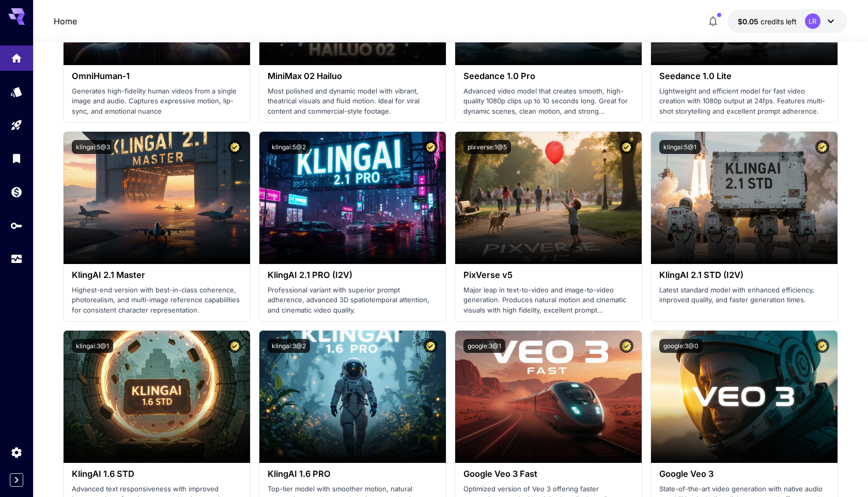  What do you see at coordinates (65, 21) in the screenshot?
I see `a: Home` at bounding box center [65, 21].